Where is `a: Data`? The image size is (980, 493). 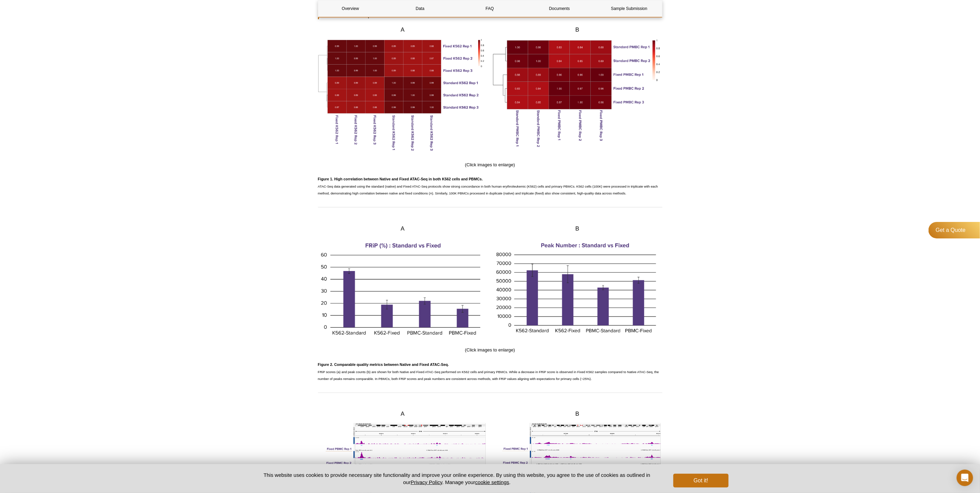 a: Data is located at coordinates (420, 8).